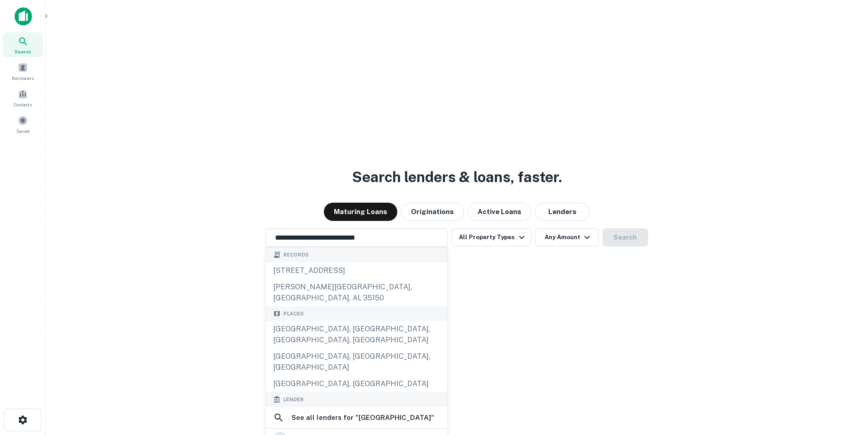 This screenshot has height=435, width=868. I want to click on button: Originations, so click(433, 212).